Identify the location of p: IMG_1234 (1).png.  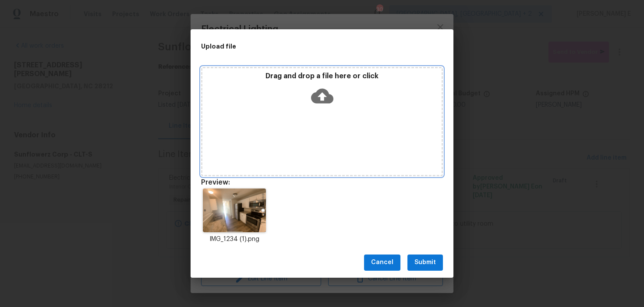
(234, 239).